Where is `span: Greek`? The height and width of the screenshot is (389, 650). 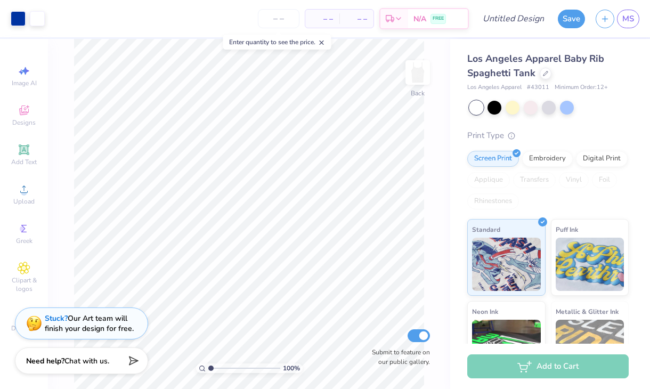
span: Greek is located at coordinates (24, 241).